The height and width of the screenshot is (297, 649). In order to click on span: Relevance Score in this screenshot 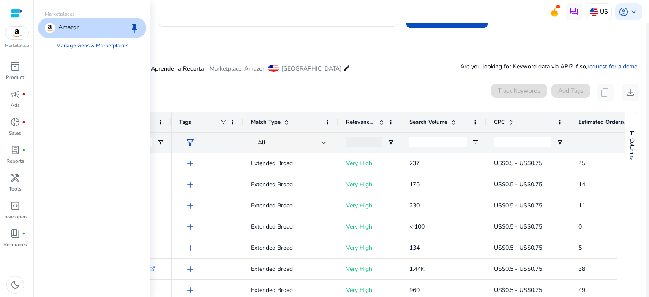, I will do `click(361, 122)`.